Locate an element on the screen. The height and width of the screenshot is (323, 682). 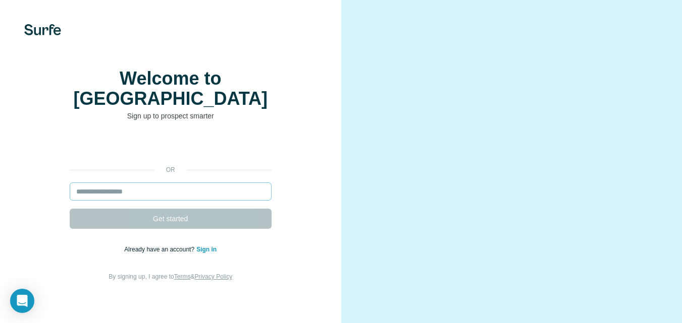
div: Open Intercom Messenger is located at coordinates (22, 301).